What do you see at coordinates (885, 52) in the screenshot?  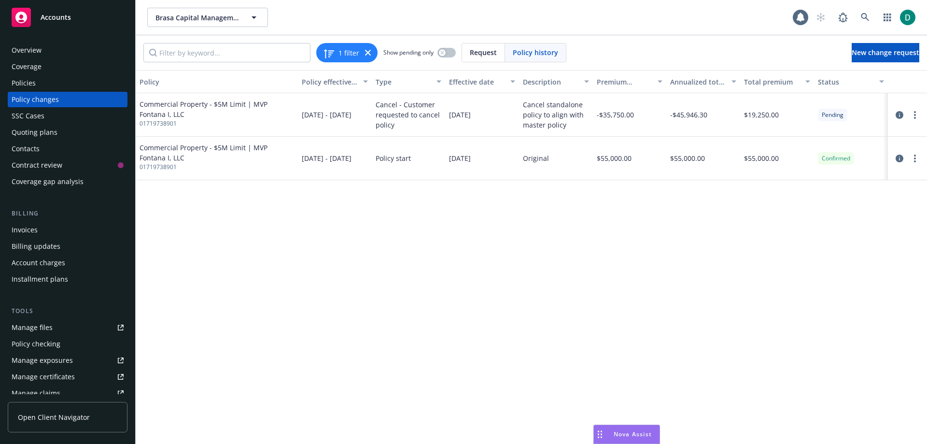 I see `span: New change request` at bounding box center [885, 52].